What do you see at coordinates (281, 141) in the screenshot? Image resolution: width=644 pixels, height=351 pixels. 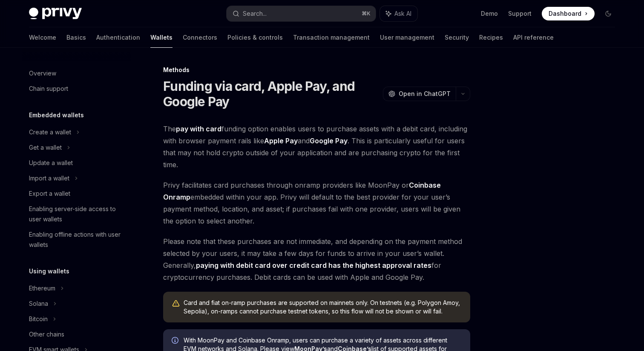 I see `strong: Apple Pay` at bounding box center [281, 141].